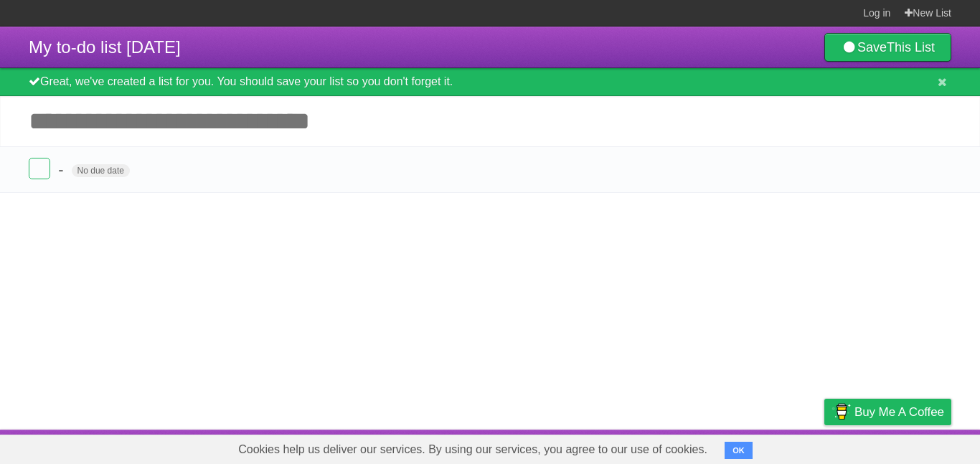 The width and height of the screenshot is (980, 464). What do you see at coordinates (738, 450) in the screenshot?
I see `button: OK` at bounding box center [738, 450].